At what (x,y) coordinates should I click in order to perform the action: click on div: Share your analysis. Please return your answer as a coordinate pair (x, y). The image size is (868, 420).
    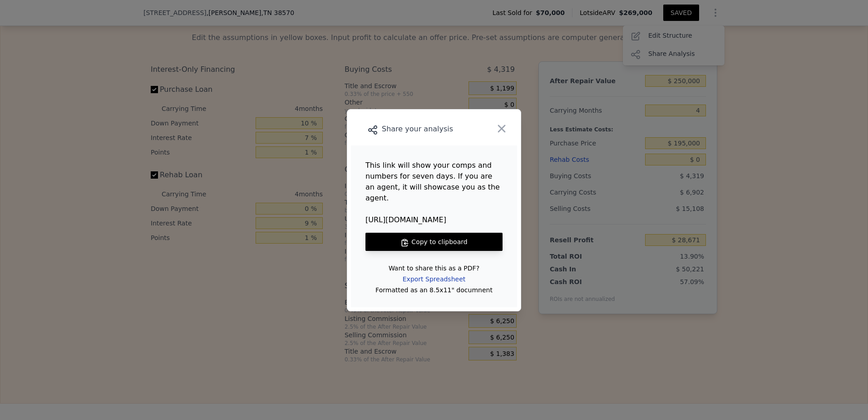
    Looking at the image, I should click on (417, 129).